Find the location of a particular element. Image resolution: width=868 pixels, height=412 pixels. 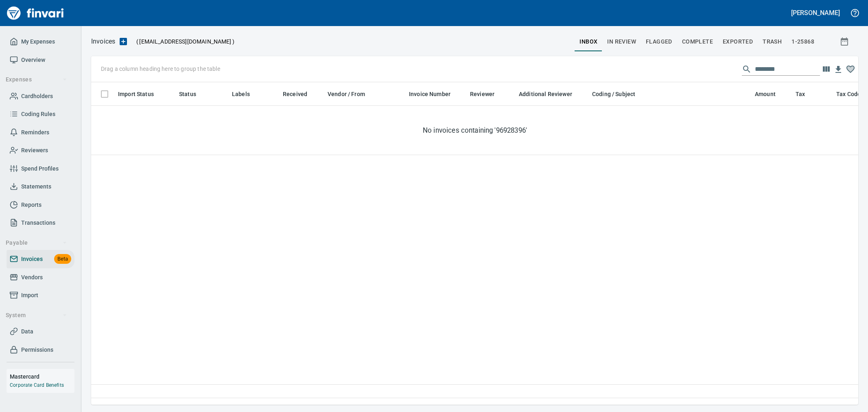

a: Corporate Card Benefits is located at coordinates (37, 385).